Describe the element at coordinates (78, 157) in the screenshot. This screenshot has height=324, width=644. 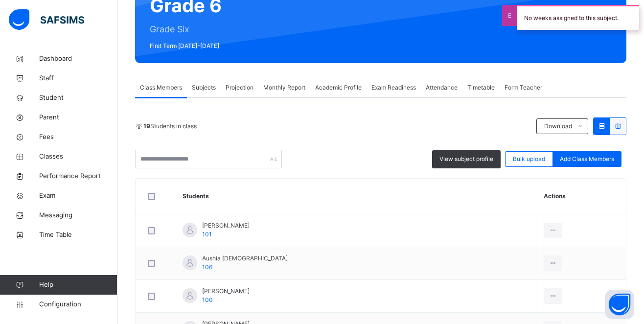
I see `span: Classes` at that location.